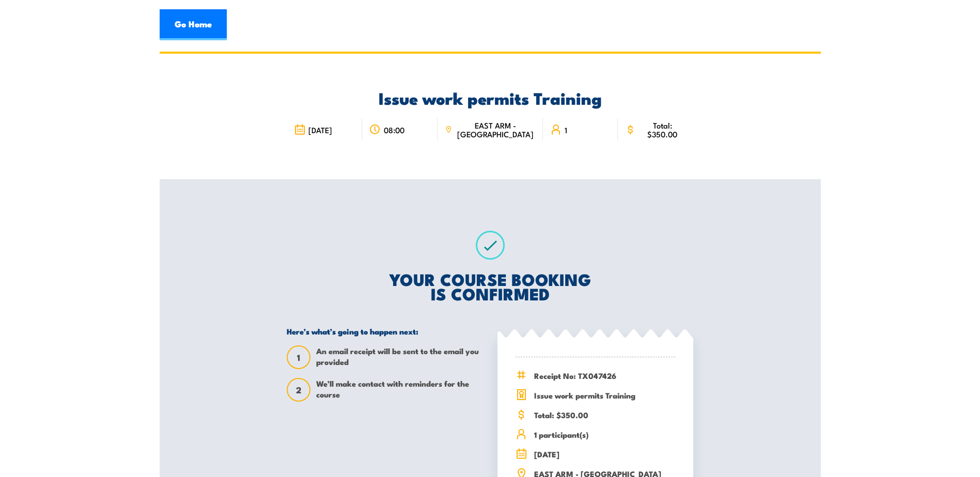 Image resolution: width=980 pixels, height=477 pixels. Describe the element at coordinates (605, 395) in the screenshot. I see `span: Issue work permits Training` at that location.